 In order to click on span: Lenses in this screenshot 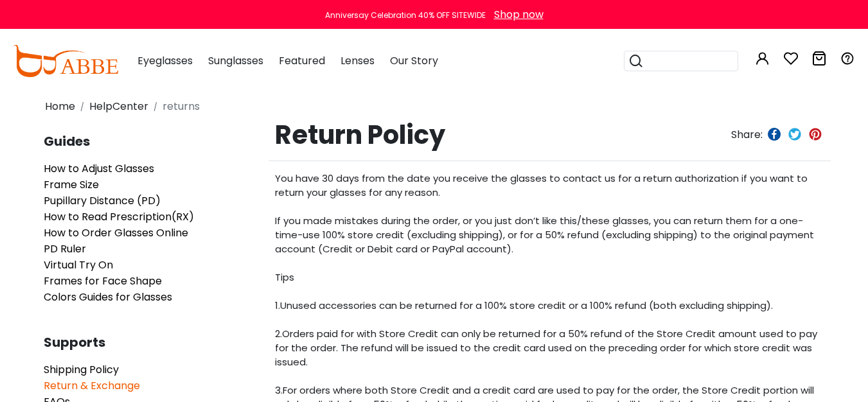, I will do `click(357, 60)`.